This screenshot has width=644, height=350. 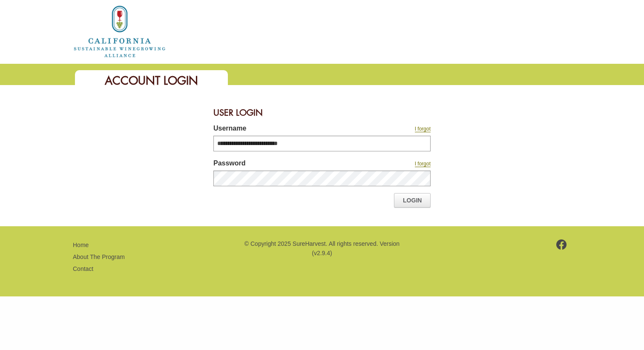 I want to click on label: Username, so click(x=284, y=130).